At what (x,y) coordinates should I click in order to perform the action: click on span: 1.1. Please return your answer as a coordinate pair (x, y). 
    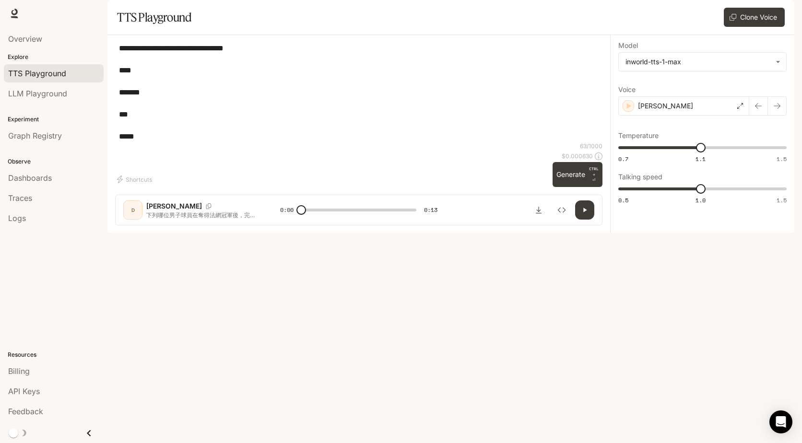
    Looking at the image, I should click on (700, 159).